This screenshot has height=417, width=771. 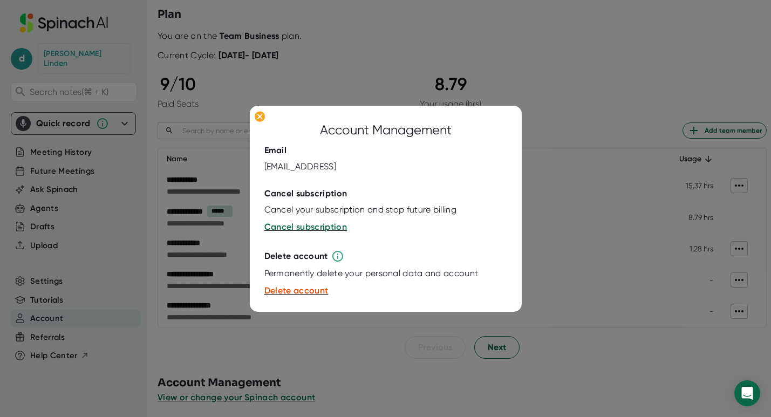 What do you see at coordinates (371, 274) in the screenshot?
I see `div: Permanently delete your personal data and account` at bounding box center [371, 274].